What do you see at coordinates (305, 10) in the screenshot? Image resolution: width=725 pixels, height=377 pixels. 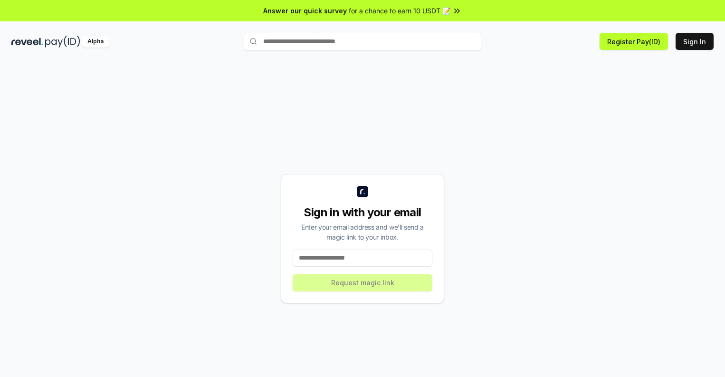 I see `span: Answer our quick survey` at bounding box center [305, 10].